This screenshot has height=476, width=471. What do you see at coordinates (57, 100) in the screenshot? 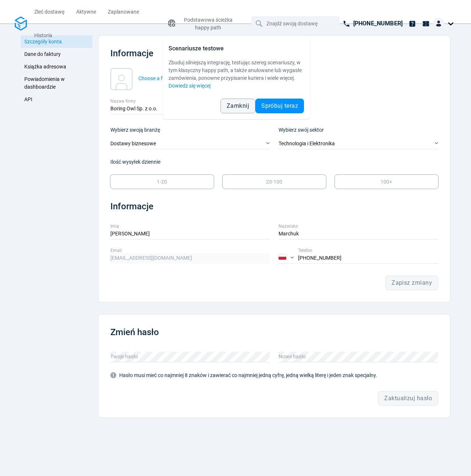
I see `a: API` at bounding box center [57, 100].